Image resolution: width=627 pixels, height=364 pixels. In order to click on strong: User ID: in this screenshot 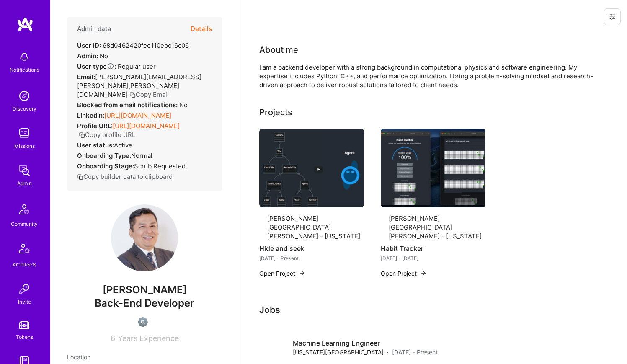, I will do `click(89, 46)`.